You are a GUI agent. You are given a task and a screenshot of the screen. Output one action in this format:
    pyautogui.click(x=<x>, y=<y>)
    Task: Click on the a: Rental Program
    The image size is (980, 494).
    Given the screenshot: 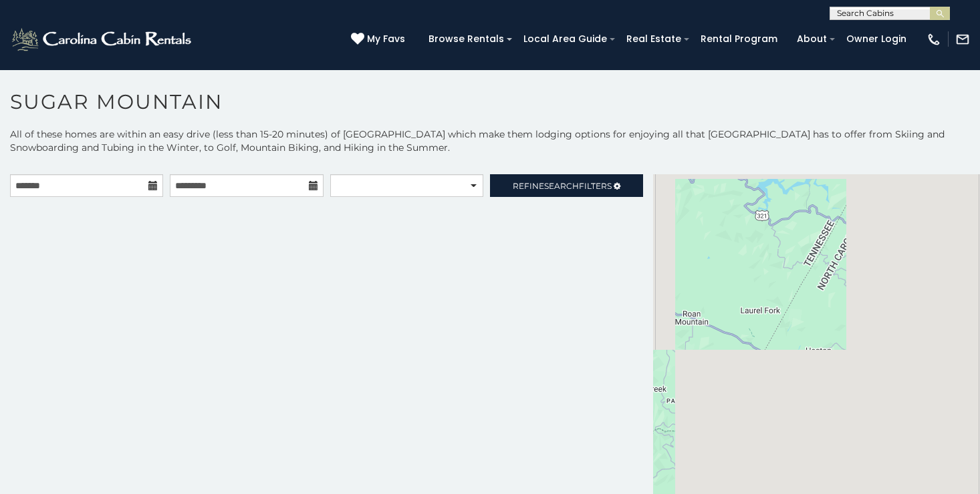 What is the action you would take?
    pyautogui.click(x=739, y=39)
    